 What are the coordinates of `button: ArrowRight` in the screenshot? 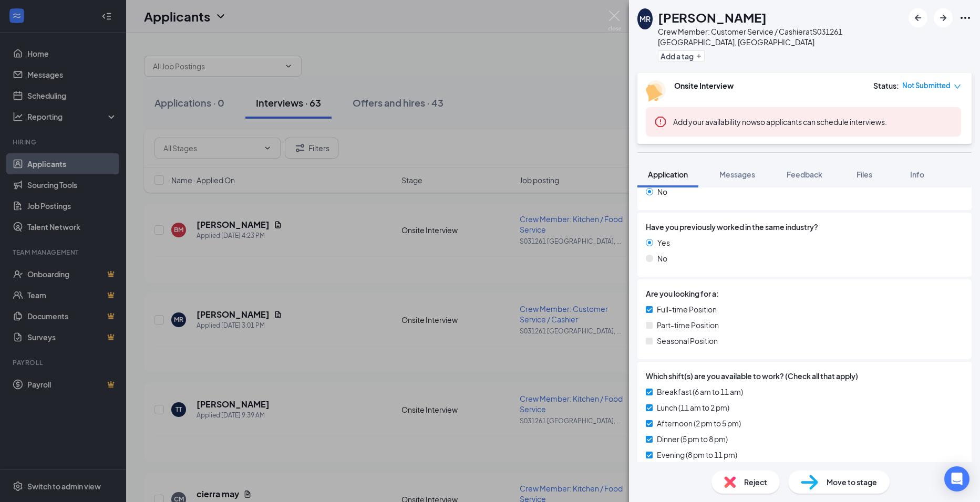 It's located at (943, 18).